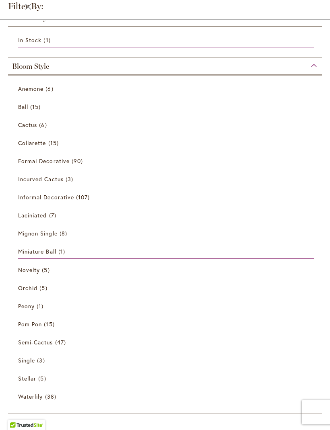  Describe the element at coordinates (30, 324) in the screenshot. I see `span: Pom Pon` at that location.